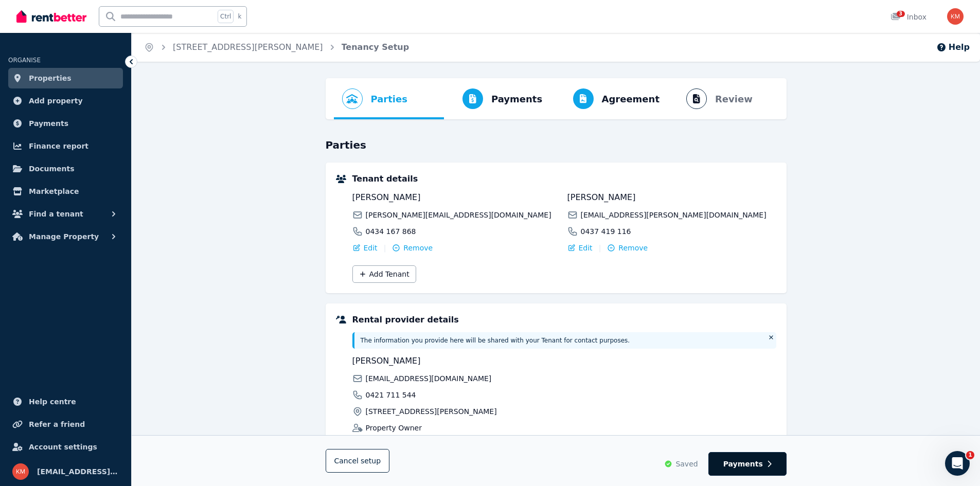 The height and width of the screenshot is (486, 980). What do you see at coordinates (56, 101) in the screenshot?
I see `span: Add property` at bounding box center [56, 101].